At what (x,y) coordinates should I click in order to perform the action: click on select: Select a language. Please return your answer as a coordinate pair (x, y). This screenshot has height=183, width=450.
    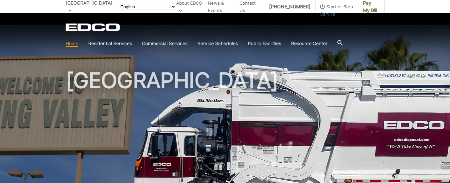
    Looking at the image, I should click on (148, 7).